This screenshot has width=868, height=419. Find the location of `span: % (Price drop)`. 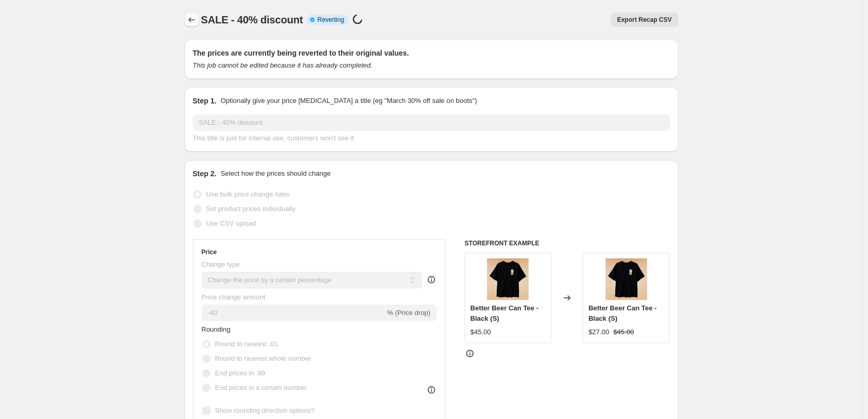

span: % (Price drop) is located at coordinates (409, 313).